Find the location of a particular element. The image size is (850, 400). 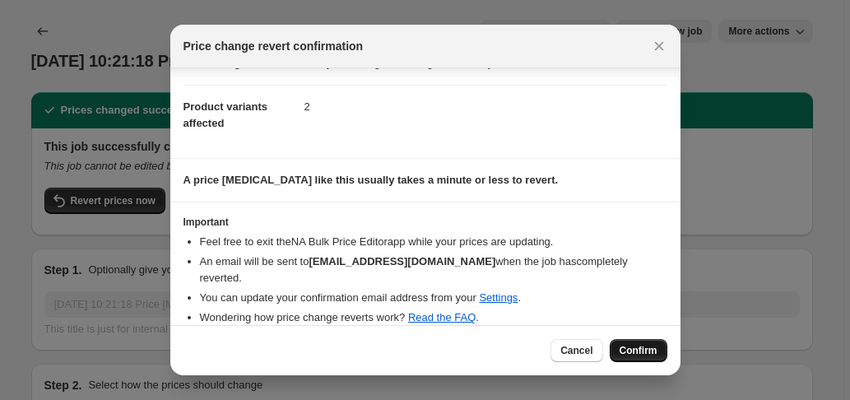

li: Feel free to exit the NA Bulk Price Editor app while your prices are updating. is located at coordinates (433, 242).